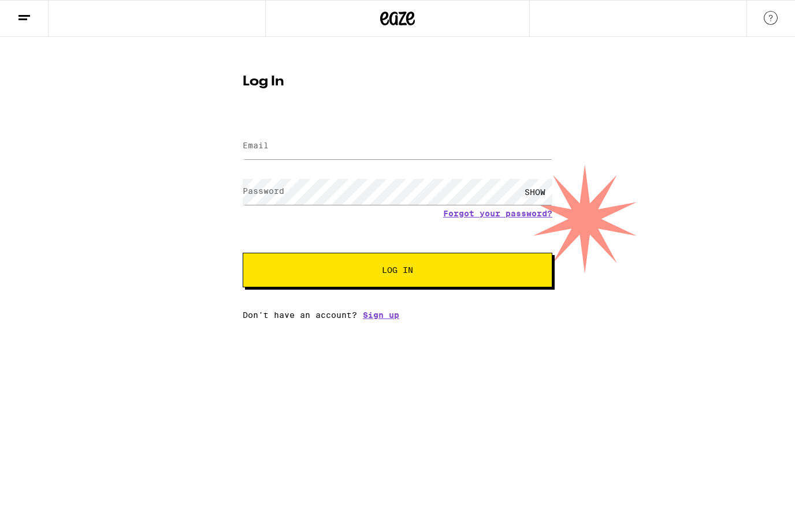 Image resolution: width=795 pixels, height=532 pixels. What do you see at coordinates (397, 270) in the screenshot?
I see `span: Log In` at bounding box center [397, 270].